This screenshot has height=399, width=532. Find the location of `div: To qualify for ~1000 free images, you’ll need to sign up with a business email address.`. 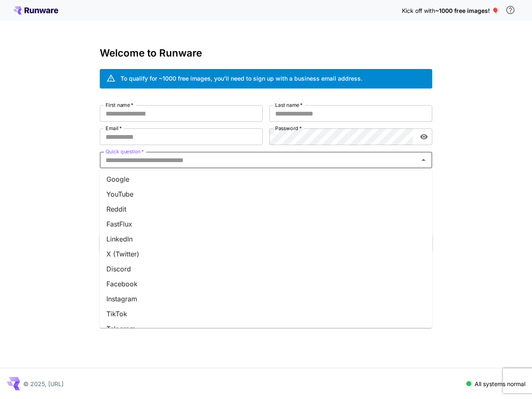

div: To qualify for ~1000 free images, you’ll need to sign up with a business email address. is located at coordinates (241, 78).